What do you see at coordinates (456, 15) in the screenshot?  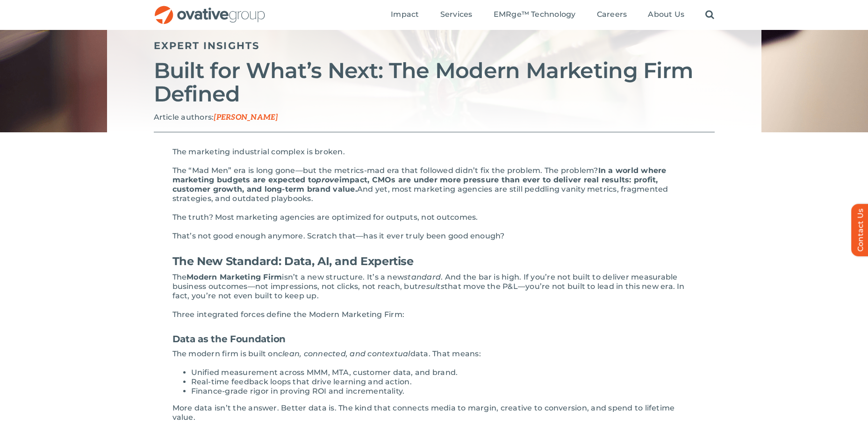 I see `span: Services` at bounding box center [456, 15].